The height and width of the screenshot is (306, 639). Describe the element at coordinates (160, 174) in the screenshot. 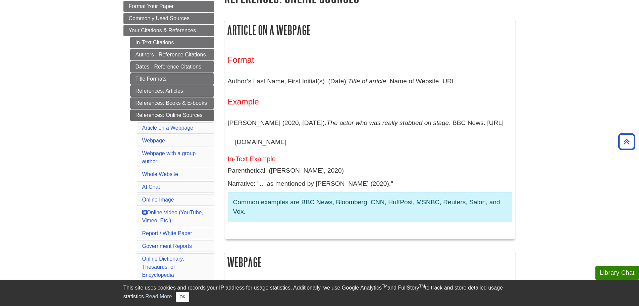

I see `a: Whole Website` at that location.